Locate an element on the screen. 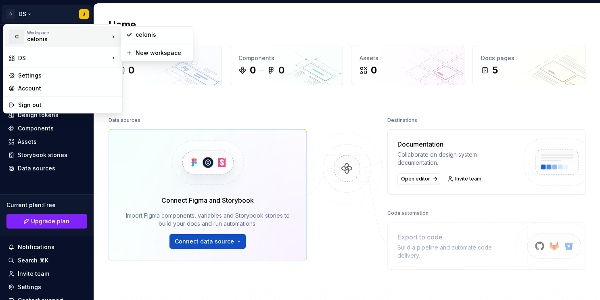  div: Workspace is located at coordinates (68, 33).